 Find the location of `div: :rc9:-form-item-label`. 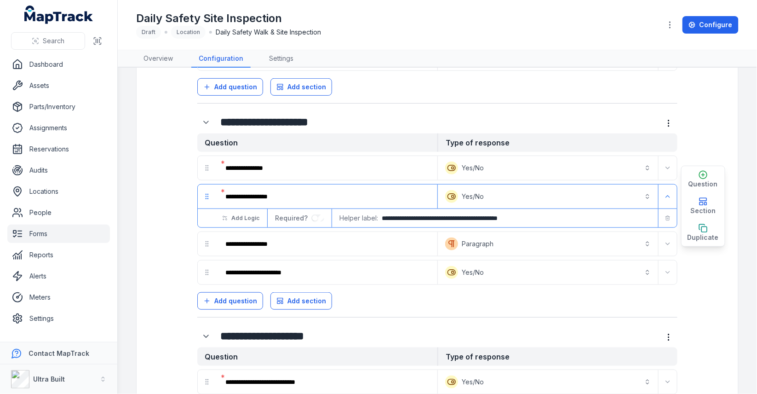

div: :rc9:-form-item-label is located at coordinates (207, 336).